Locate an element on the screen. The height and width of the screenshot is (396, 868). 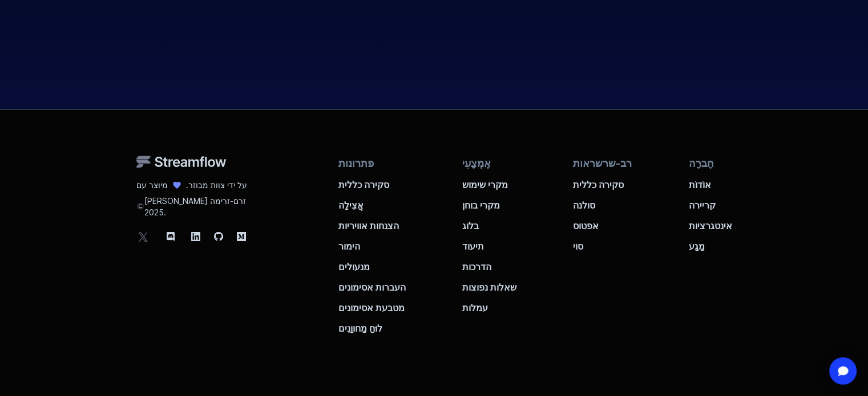
font: תיעוד is located at coordinates (473, 247).